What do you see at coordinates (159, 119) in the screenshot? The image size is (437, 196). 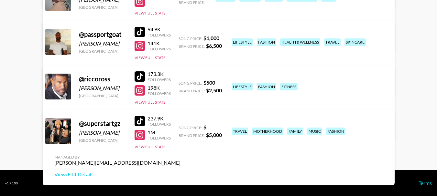 I see `div: 237.9K` at bounding box center [159, 119].